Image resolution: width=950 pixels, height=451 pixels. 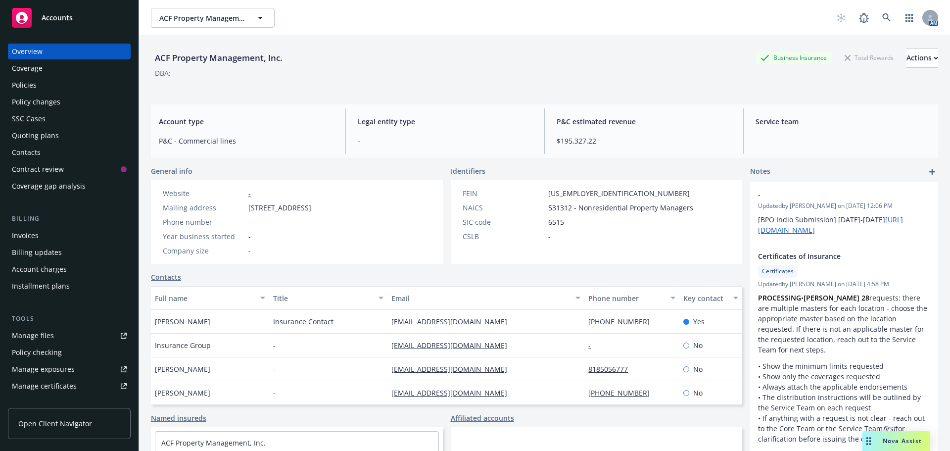 What do you see at coordinates (203, 236) in the screenshot?
I see `div: Year business started` at bounding box center [203, 236].